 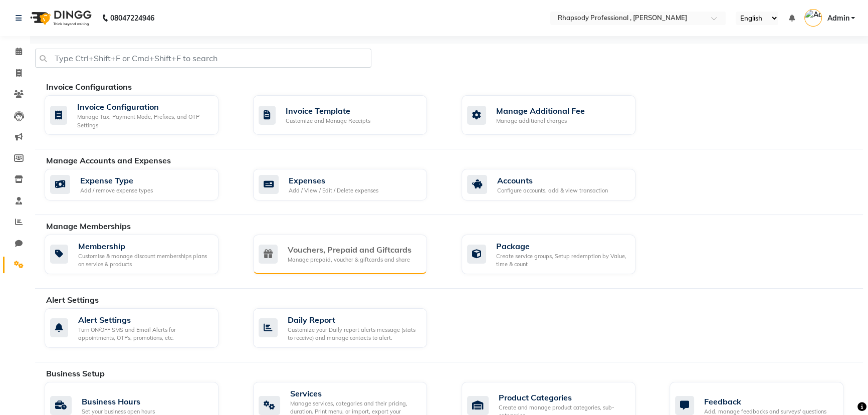 What do you see at coordinates (144, 320) in the screenshot?
I see `div: Alert Settings` at bounding box center [144, 320].